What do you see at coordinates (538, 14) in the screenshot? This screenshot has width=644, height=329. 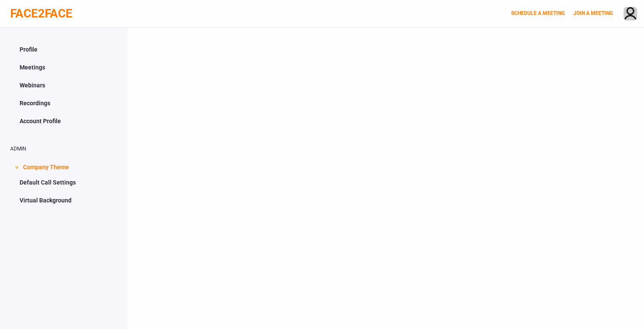 I see `a: SCHEDULE A MEETING` at bounding box center [538, 14].